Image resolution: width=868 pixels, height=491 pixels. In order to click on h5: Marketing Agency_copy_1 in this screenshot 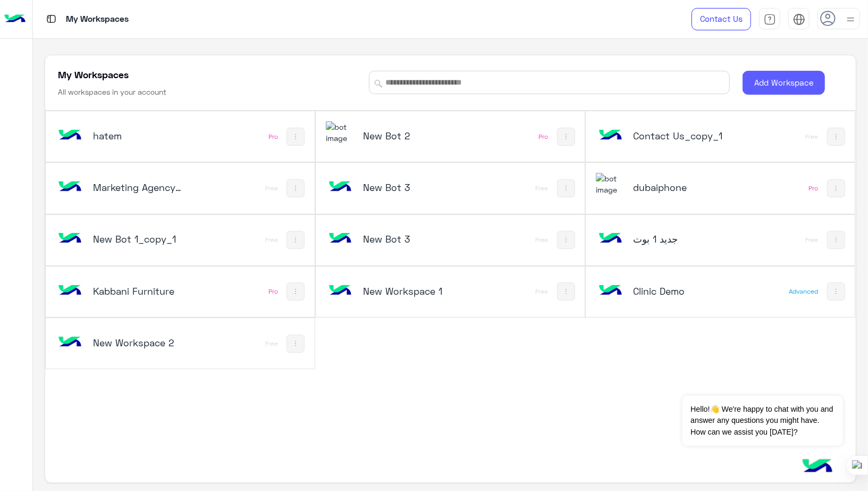, I will do `click(137, 187)`.